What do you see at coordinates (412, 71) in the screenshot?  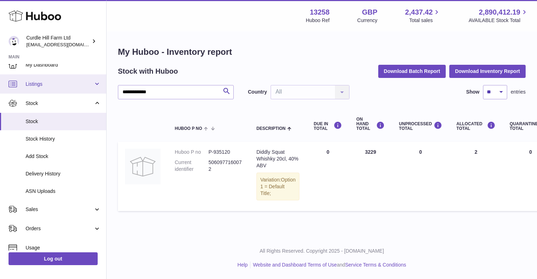 I see `button: Download Batch Report` at bounding box center [412, 71].